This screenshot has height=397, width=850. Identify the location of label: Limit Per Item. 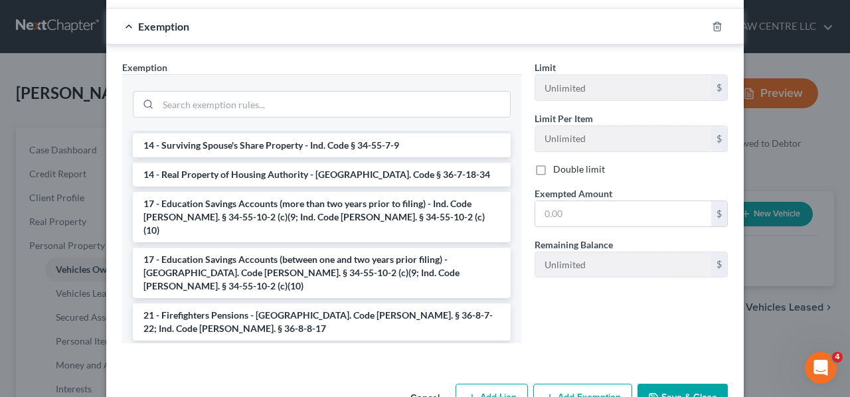
(564, 118).